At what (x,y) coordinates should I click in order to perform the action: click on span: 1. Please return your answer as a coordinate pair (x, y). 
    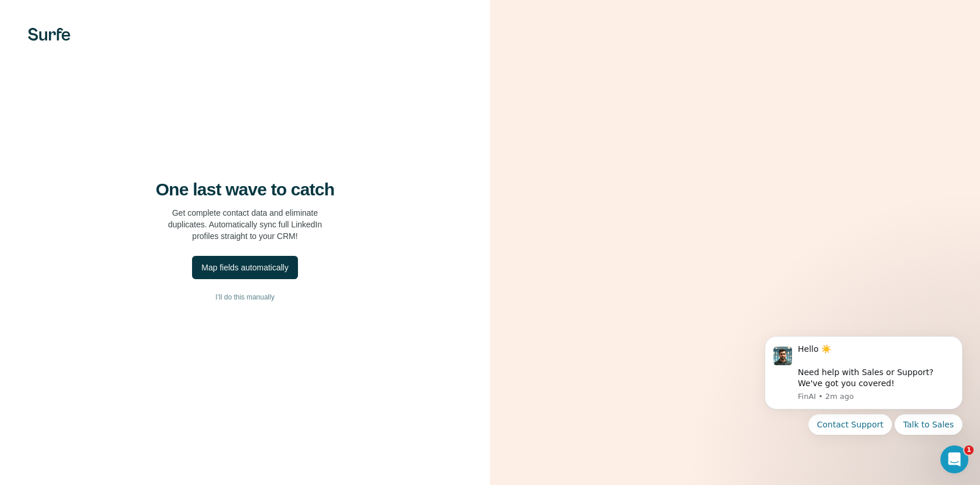
    Looking at the image, I should click on (969, 450).